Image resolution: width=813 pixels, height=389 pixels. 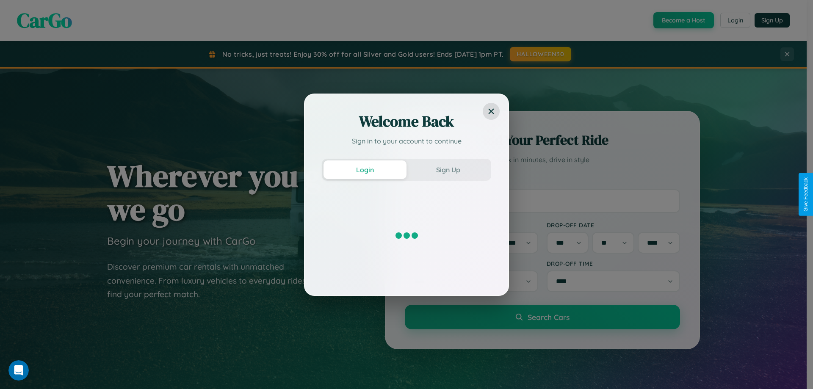 I want to click on h2: Welcome Back, so click(x=407, y=122).